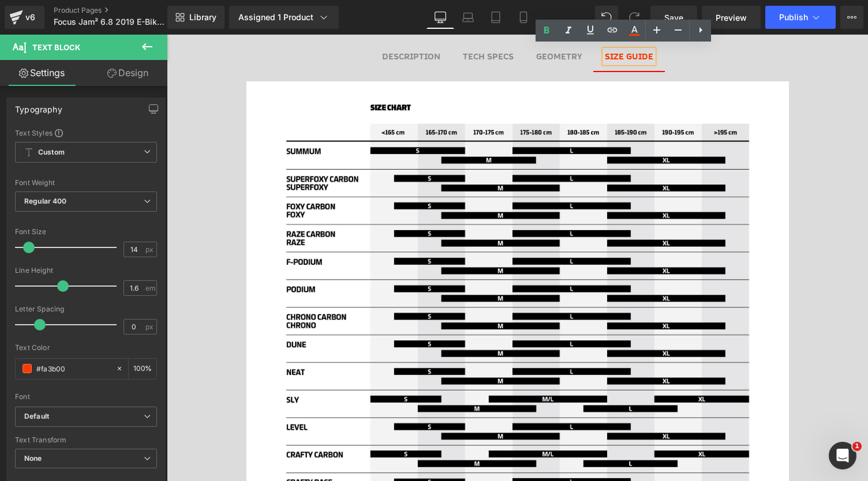 The width and height of the screenshot is (868, 481). I want to click on b: None, so click(33, 458).